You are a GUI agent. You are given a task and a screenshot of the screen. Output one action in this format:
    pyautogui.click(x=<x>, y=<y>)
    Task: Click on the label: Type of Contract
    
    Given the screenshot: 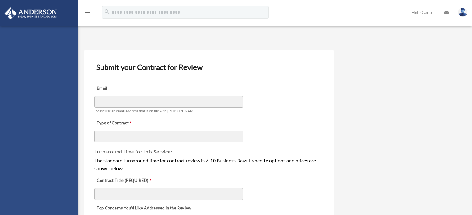 What is the action you would take?
    pyautogui.click(x=125, y=124)
    